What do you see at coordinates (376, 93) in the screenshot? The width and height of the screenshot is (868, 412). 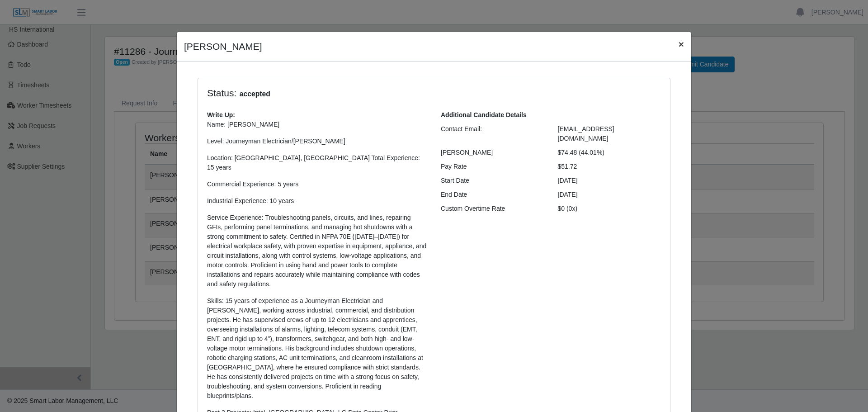 I see `h4: Status:` at bounding box center [376, 93].